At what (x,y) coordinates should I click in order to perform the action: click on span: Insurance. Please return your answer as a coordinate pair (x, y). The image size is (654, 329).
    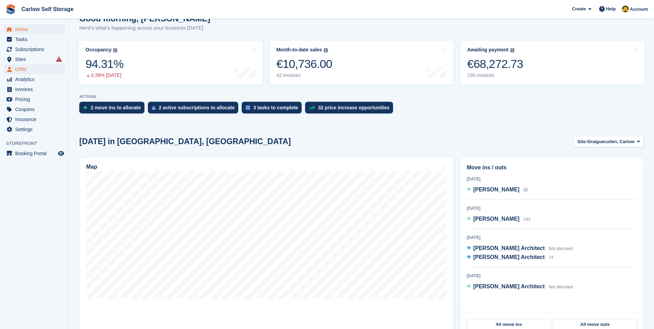
    Looking at the image, I should click on (36, 119).